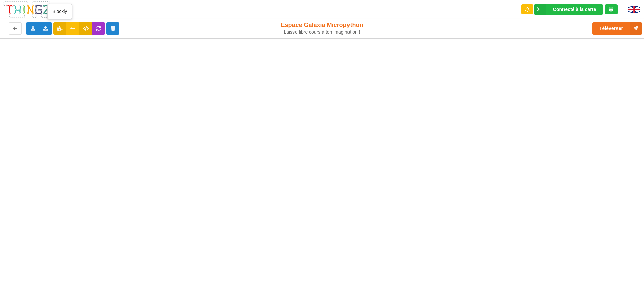 The image size is (644, 308). I want to click on div: Laisse libre cours à ton imagination !, so click(322, 31).